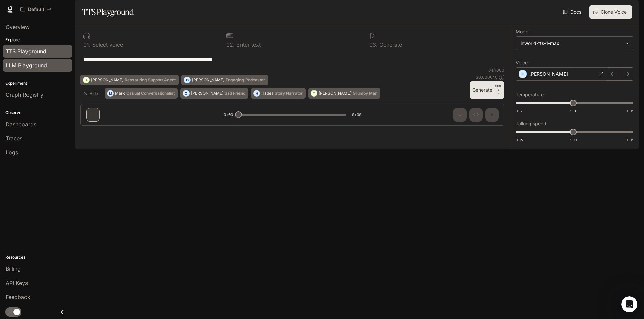 This screenshot has height=319, width=644. I want to click on p: 64 / 1000, so click(496, 70).